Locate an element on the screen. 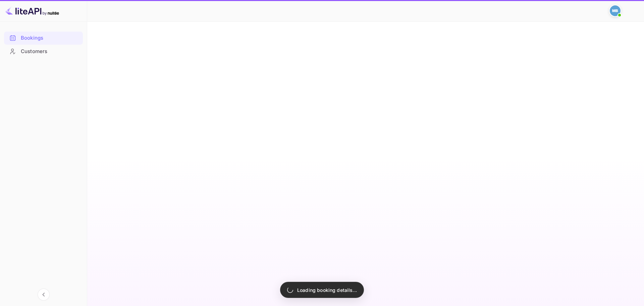  img: LiteAPI logo is located at coordinates (32, 11).